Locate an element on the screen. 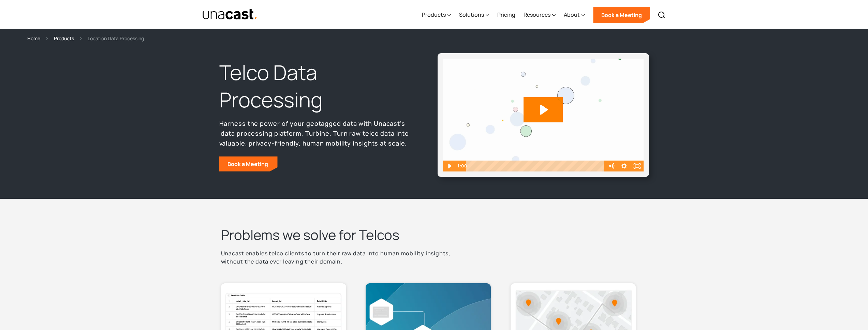  button: Fullscreen is located at coordinates (637, 166).